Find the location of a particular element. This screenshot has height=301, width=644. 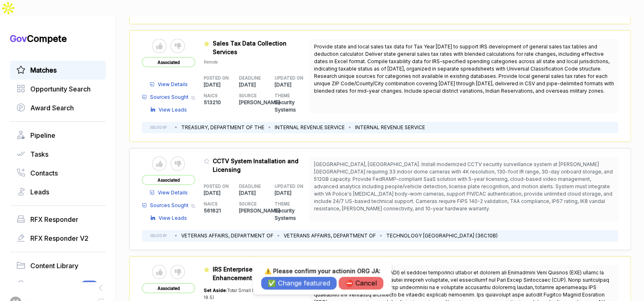

span: Content Library is located at coordinates (54, 265).